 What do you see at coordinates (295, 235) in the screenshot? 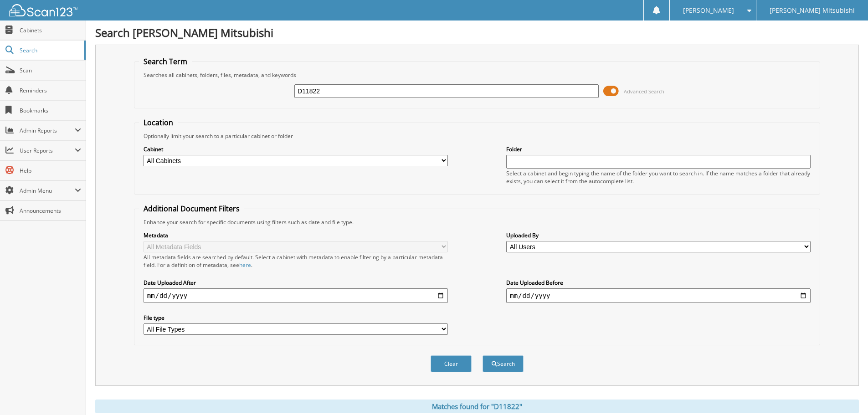
I see `label: Metadata` at bounding box center [295, 235].